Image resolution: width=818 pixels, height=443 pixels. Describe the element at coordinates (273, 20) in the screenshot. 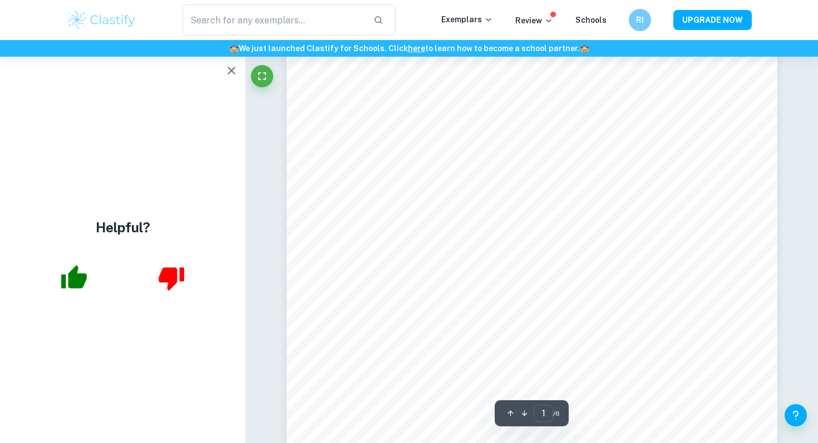

I see `input: Search for any exemplars...` at that location.